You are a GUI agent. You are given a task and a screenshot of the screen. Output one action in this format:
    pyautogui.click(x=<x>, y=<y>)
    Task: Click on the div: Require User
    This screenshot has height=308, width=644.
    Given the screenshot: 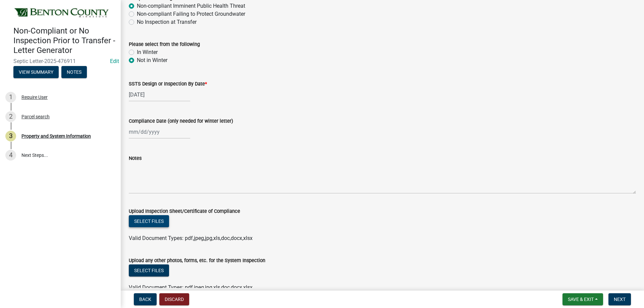 What is the action you would take?
    pyautogui.click(x=35, y=97)
    